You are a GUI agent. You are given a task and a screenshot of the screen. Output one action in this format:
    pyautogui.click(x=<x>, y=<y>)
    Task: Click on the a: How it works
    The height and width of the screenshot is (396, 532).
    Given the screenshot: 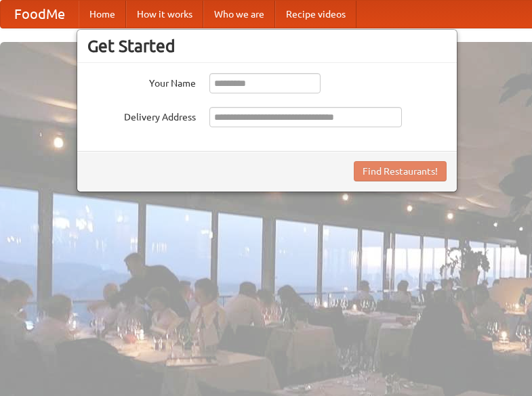 What is the action you would take?
    pyautogui.click(x=165, y=14)
    